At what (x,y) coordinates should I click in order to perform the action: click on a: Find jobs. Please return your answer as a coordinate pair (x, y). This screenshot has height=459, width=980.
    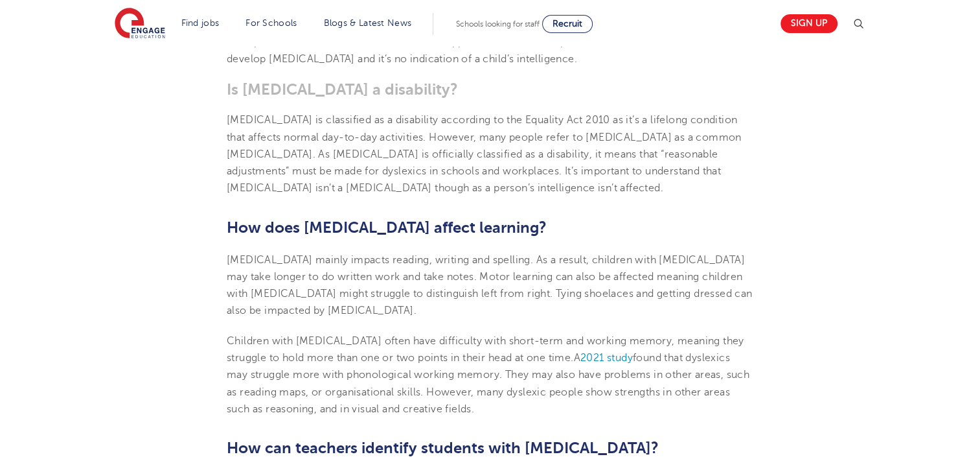
    Looking at the image, I should click on (200, 23).